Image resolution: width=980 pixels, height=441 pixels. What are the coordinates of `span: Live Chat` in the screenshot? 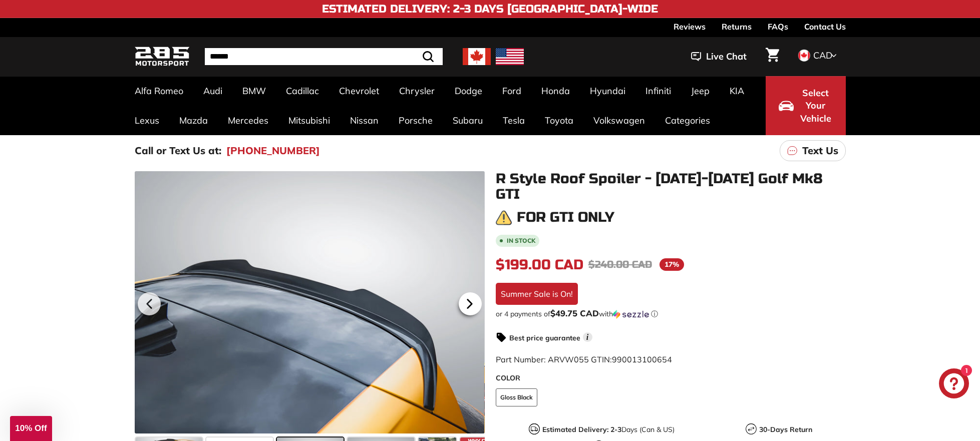 It's located at (726, 56).